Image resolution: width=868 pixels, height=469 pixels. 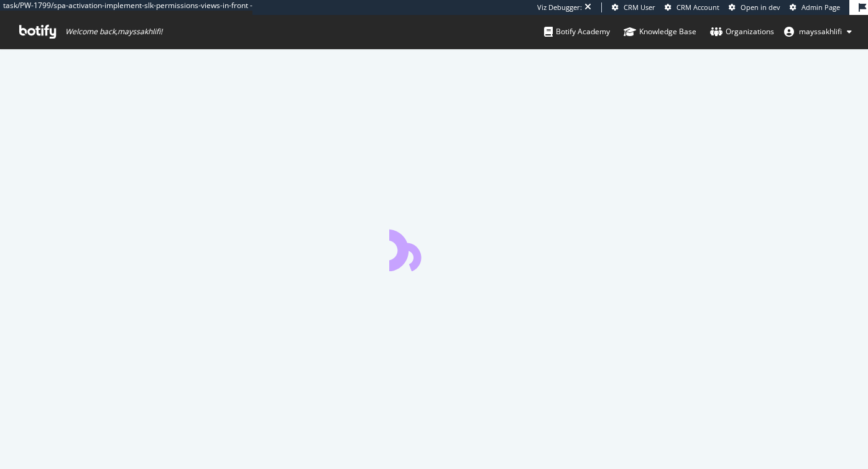 What do you see at coordinates (639, 7) in the screenshot?
I see `span: CRM User` at bounding box center [639, 7].